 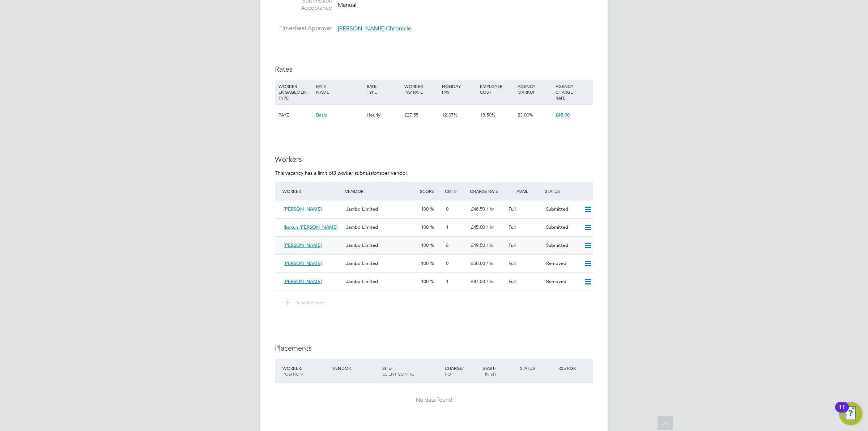 I want to click on span: 18.50%, so click(x=488, y=115).